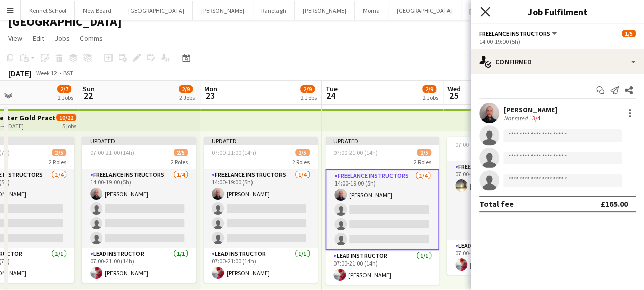 This screenshot has height=290, width=644. Describe the element at coordinates (614, 204) in the screenshot. I see `div: £165.00` at that location.